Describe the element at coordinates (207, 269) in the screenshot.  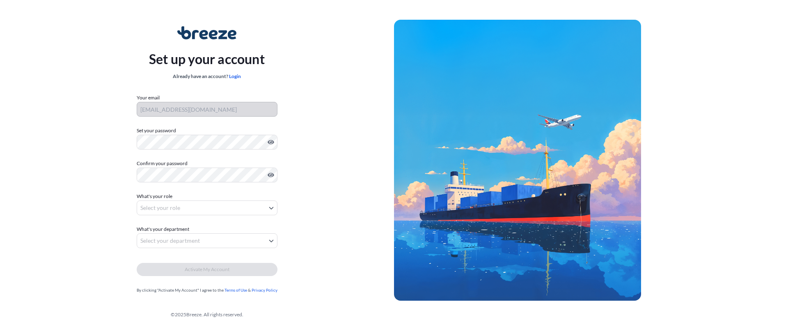
I see `span: Activate My Account` at that location.